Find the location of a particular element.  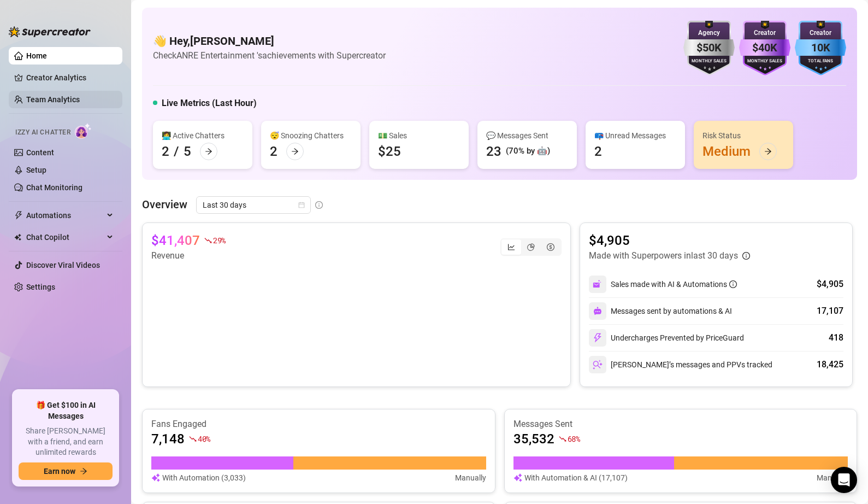

span: dollar-circle is located at coordinates (551, 248).